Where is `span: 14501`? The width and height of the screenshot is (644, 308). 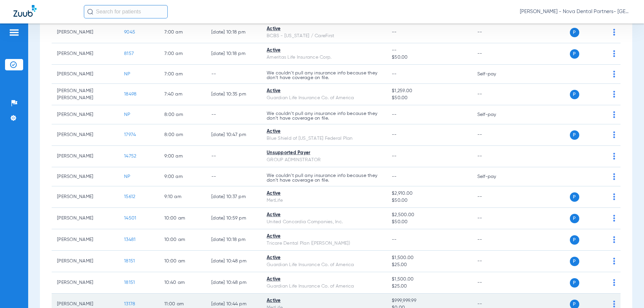
span: 14501 is located at coordinates (130, 218).